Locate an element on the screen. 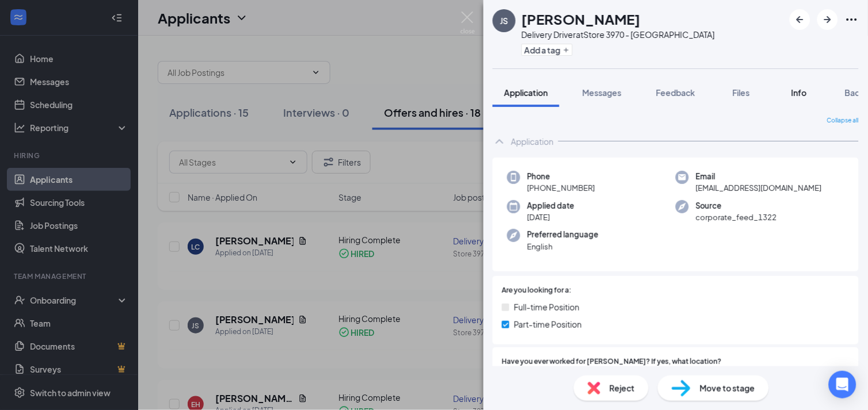  button: PlusAdd a tag is located at coordinates (547, 49).